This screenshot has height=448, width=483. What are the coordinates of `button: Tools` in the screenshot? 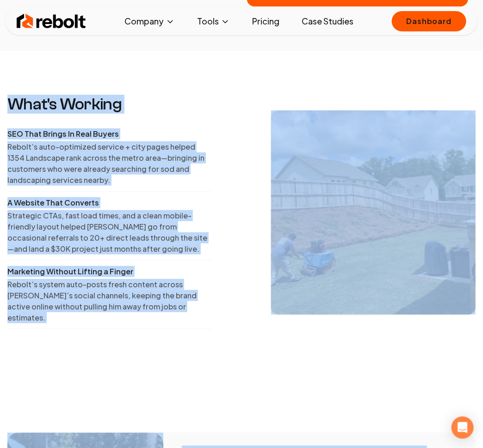 It's located at (213, 21).